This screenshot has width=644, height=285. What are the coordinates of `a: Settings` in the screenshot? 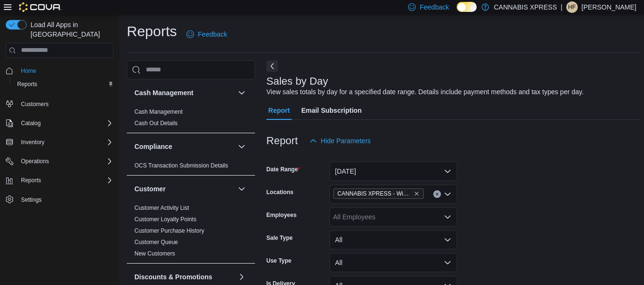 It's located at (31, 200).